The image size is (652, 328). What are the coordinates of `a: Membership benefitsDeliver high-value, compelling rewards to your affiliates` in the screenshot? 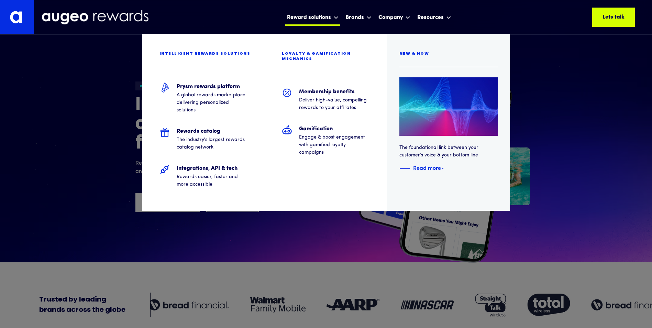 It's located at (326, 100).